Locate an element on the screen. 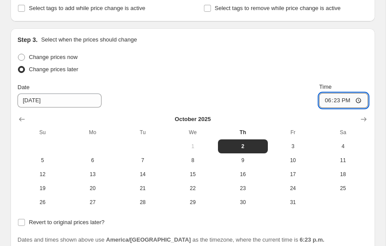 Image resolution: width=386 pixels, height=246 pixels. span: 2 is located at coordinates (243, 147).